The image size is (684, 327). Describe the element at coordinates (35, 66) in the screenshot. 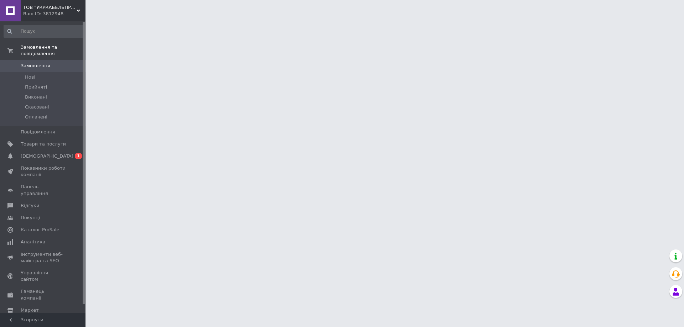

I see `span: Замовлення` at that location.